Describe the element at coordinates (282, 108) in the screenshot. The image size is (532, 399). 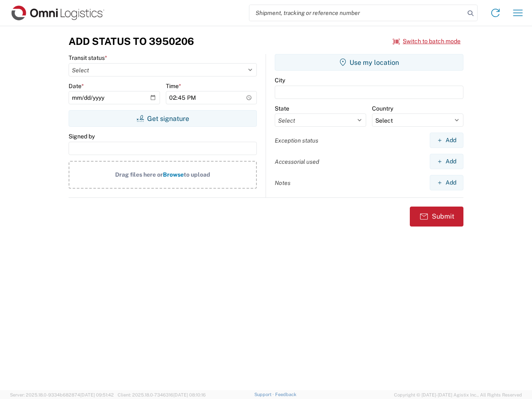
I see `label: State` at that location.